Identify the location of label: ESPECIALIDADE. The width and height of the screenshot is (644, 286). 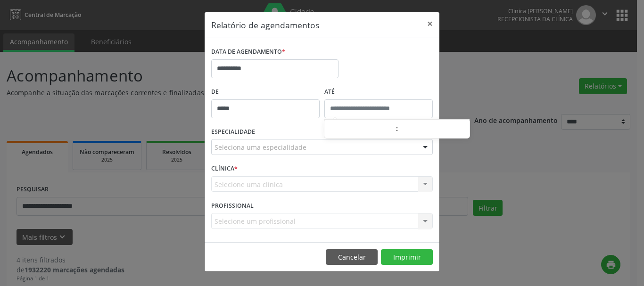
(233, 132).